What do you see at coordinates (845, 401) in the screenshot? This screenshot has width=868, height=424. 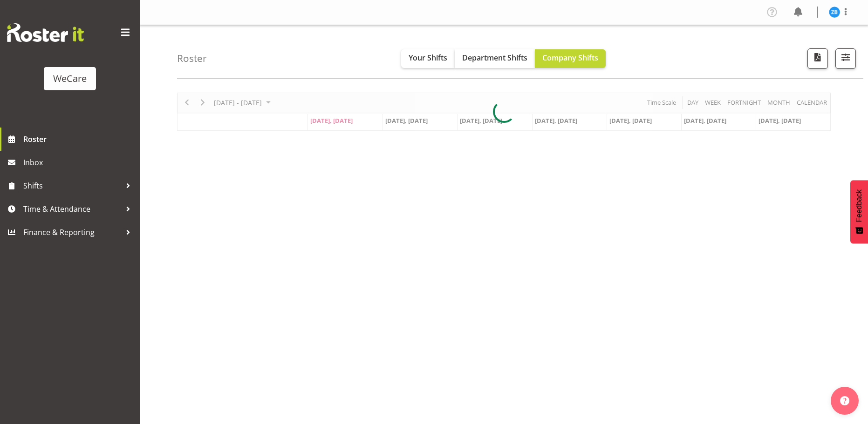 I see `img: help-xxl-2.png` at bounding box center [845, 401].